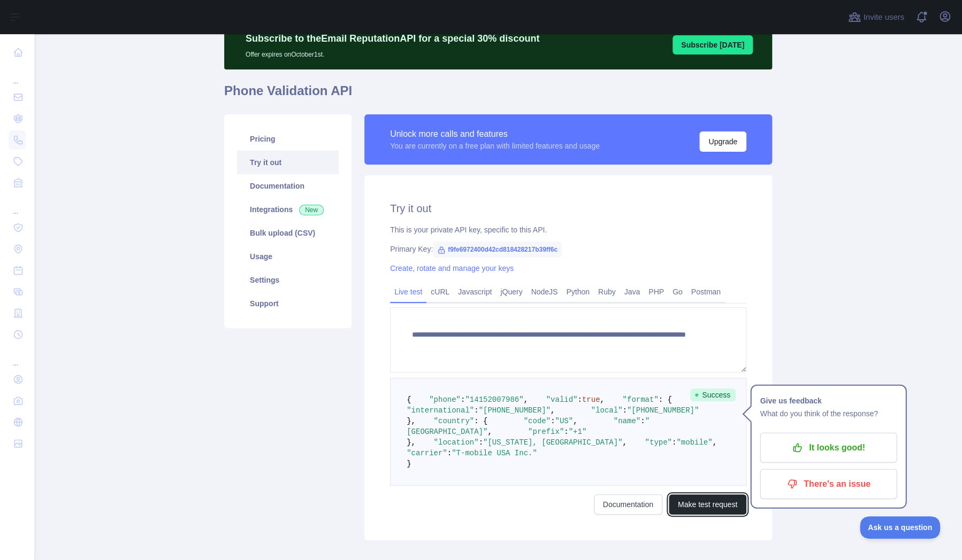 Image resolution: width=962 pixels, height=560 pixels. I want to click on p: Offer expires on October 1st., so click(392, 52).